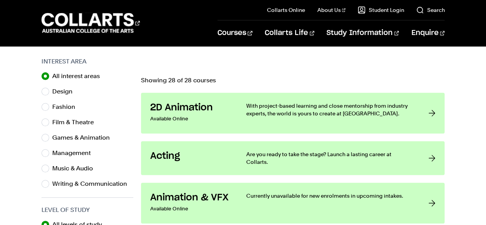  What do you see at coordinates (76, 168) in the screenshot?
I see `label: Music & Audio` at bounding box center [76, 168].